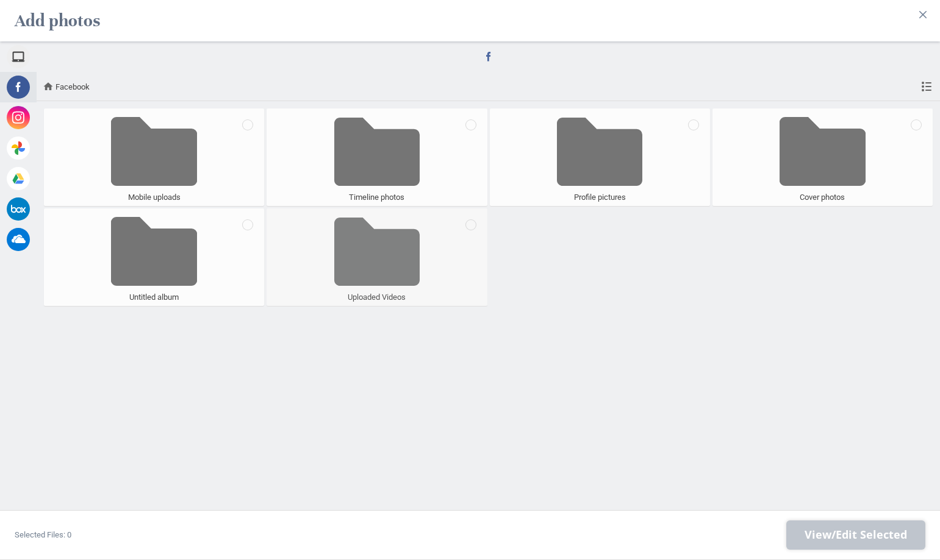  What do you see at coordinates (600, 157) in the screenshot?
I see `div: Profile pictures` at bounding box center [600, 157].